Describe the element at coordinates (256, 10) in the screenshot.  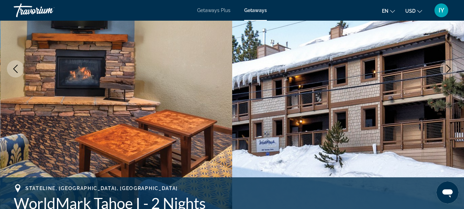
I see `a: Getaways` at that location.